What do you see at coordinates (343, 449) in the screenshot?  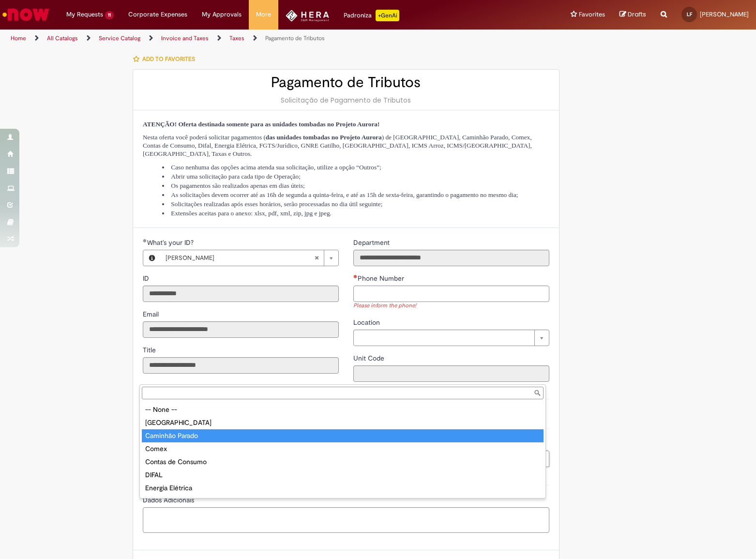 I see `div: Comex` at bounding box center [343, 449].